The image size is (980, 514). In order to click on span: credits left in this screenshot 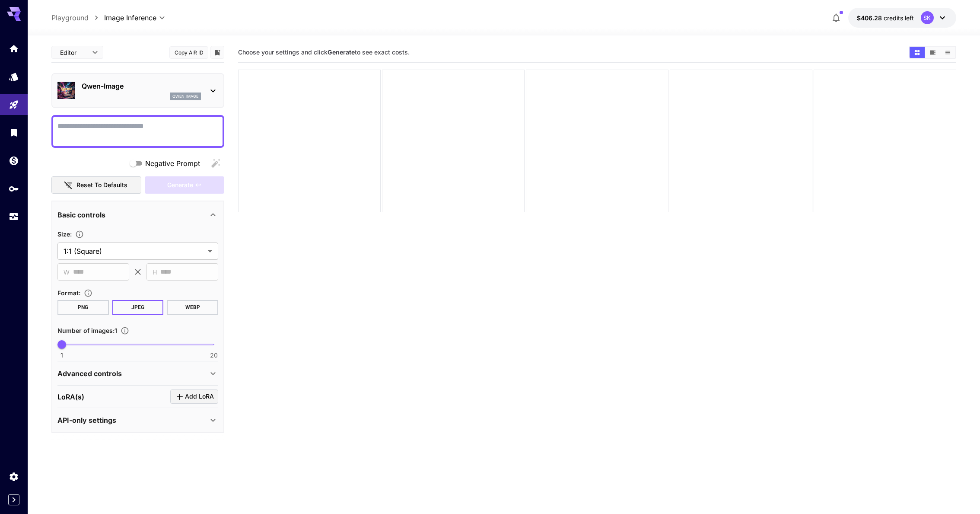, I will do `click(899, 17)`.